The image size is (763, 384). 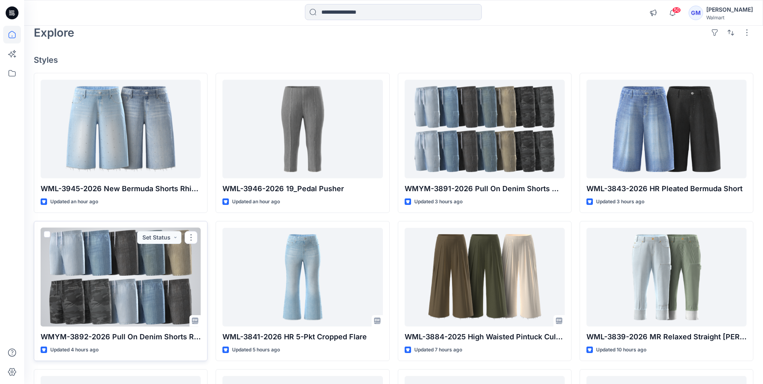 I want to click on a: WML-3945-2026 New Bermuda Shorts Rhine Stones, so click(x=121, y=129).